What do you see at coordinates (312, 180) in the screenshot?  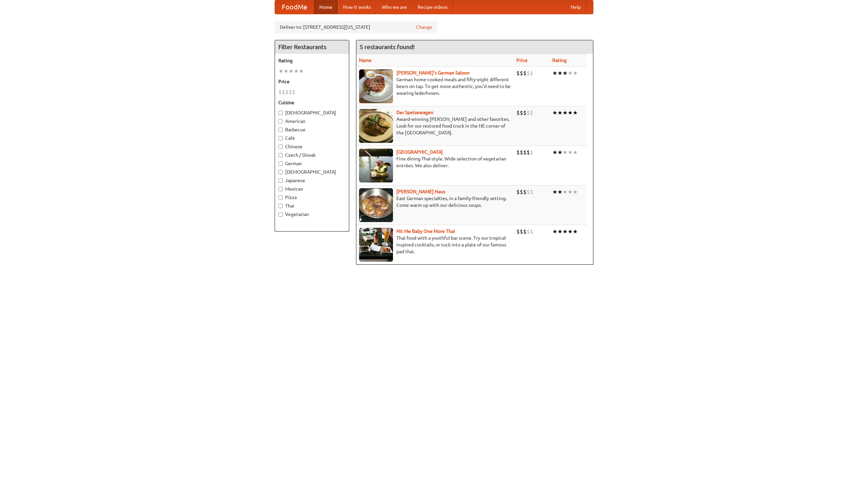 I see `label: Japanese` at bounding box center [312, 180].